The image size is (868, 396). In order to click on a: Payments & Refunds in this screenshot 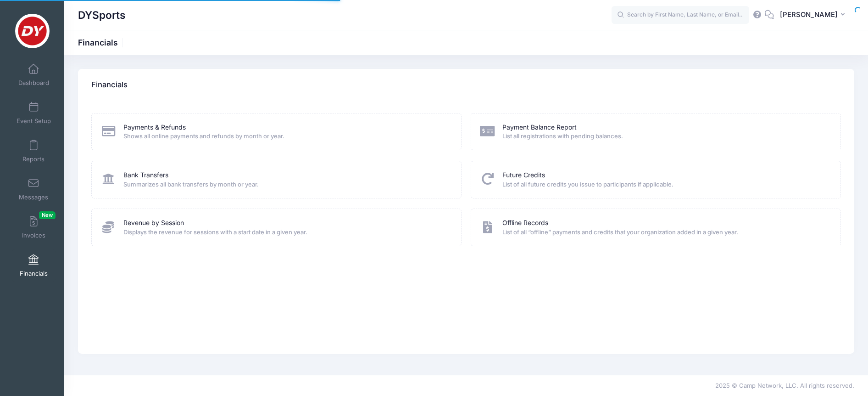, I will do `click(155, 127)`.